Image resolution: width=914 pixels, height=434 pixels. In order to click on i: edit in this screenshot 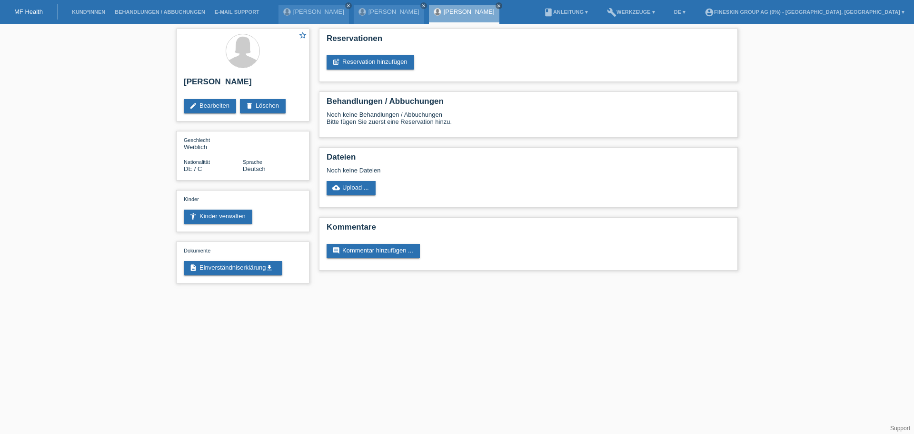, I will do `click(193, 106)`.